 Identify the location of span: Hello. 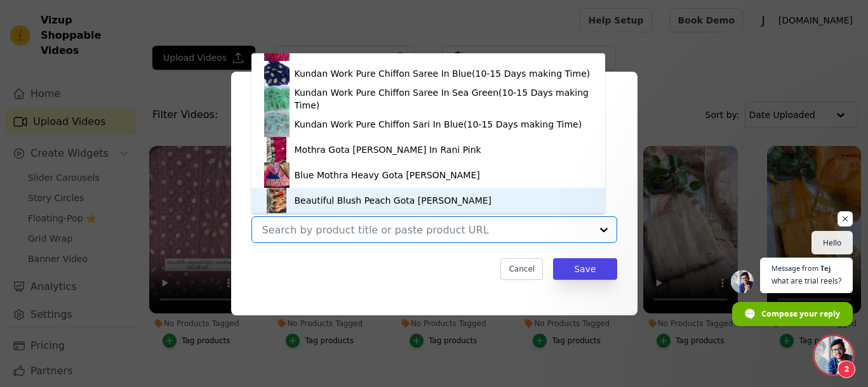
(831, 243).